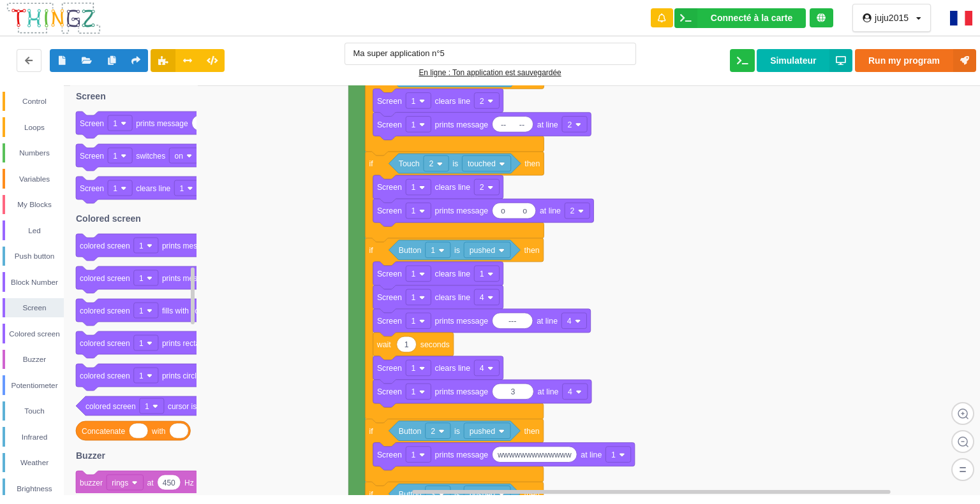  I want to click on text: Colored screen, so click(108, 219).